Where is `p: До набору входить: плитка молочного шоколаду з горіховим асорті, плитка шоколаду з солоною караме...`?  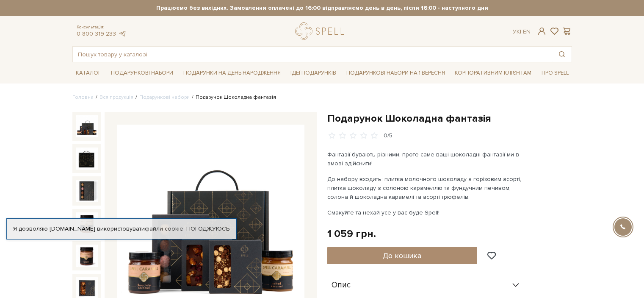 p: До набору входить: плитка молочного шоколаду з горіховим асорті, плитка шоколаду з солоною караме... is located at coordinates (427, 188).